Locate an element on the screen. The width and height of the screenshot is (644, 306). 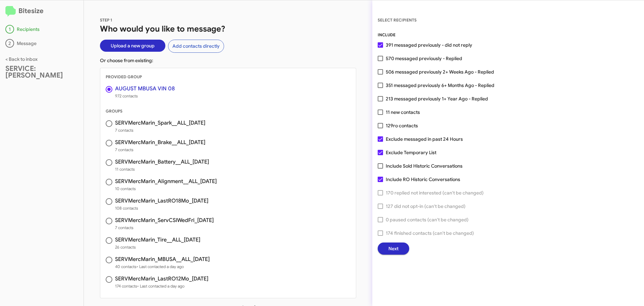
span: 351 messaged previously 6+ Months Ago - Replied is located at coordinates (440, 85).